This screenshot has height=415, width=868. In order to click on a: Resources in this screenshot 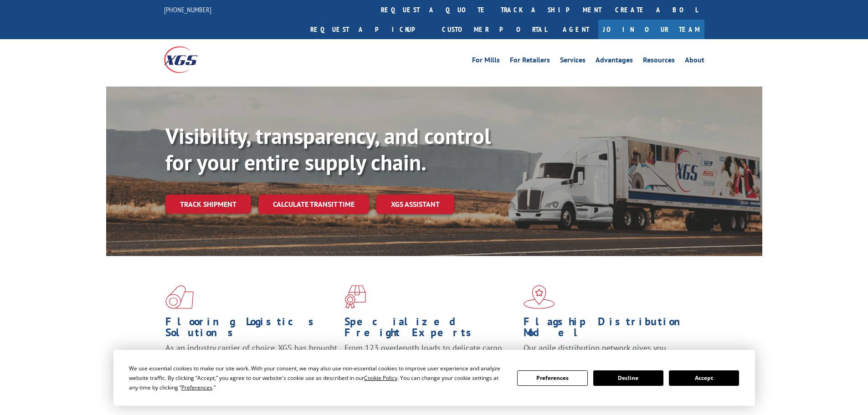, I will do `click(659, 62)`.